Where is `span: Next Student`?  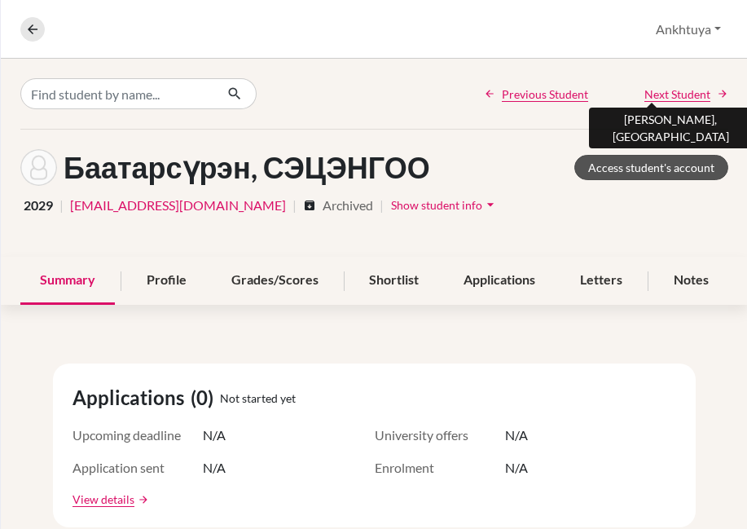
span: Next Student is located at coordinates (677, 94).